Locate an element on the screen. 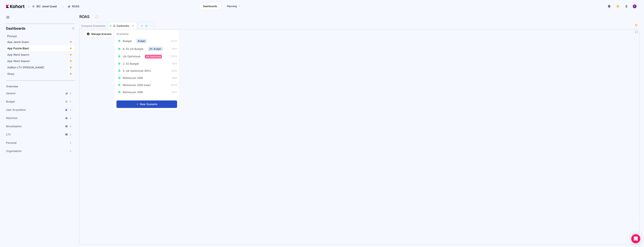  span: LTV is located at coordinates (8, 135).